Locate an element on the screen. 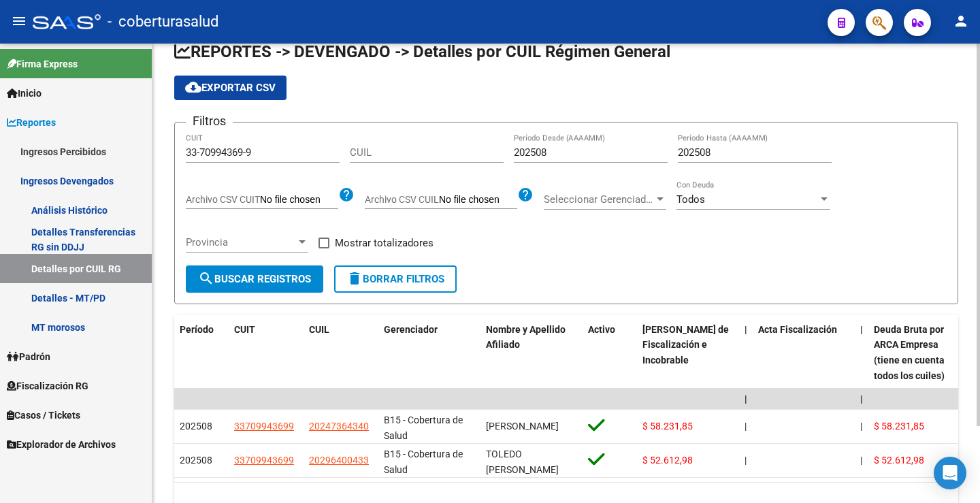 This screenshot has width=980, height=503. span: Buscar Registros is located at coordinates (254, 279).